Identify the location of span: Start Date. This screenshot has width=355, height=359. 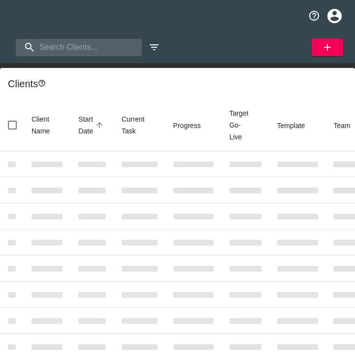
(92, 125).